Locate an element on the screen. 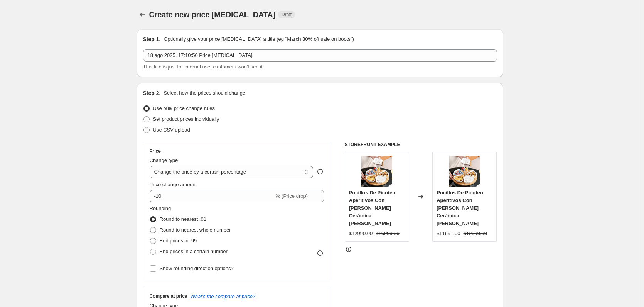  span: Use bulk price change rules is located at coordinates (184, 108).